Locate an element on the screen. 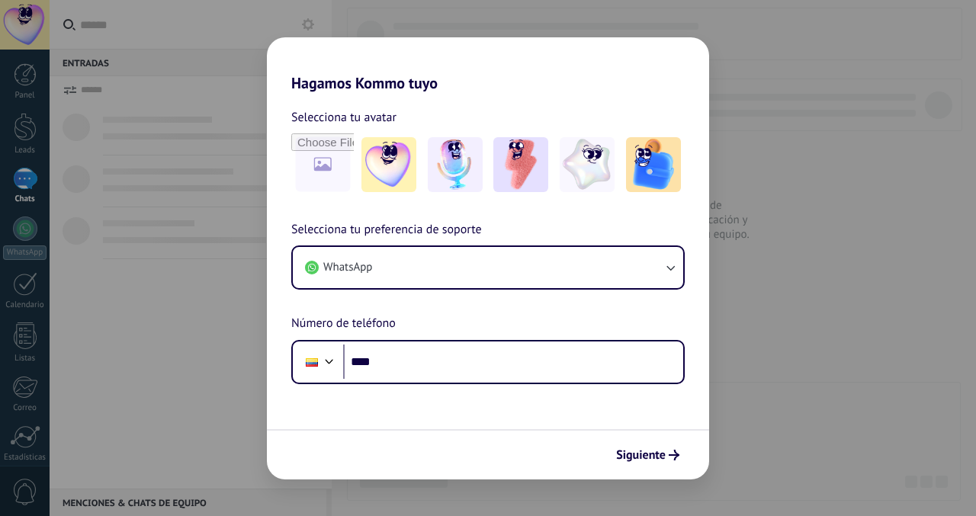 This screenshot has width=976, height=516. img: -3.jpeg is located at coordinates (521, 165).